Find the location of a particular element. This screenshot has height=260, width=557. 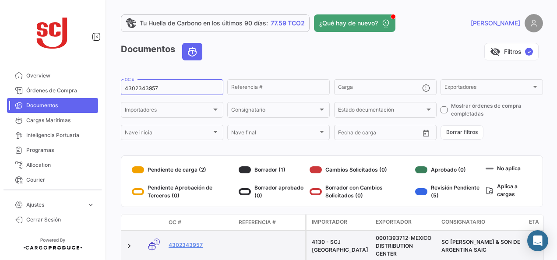

span: 77.59 TCO2 is located at coordinates (287, 23).